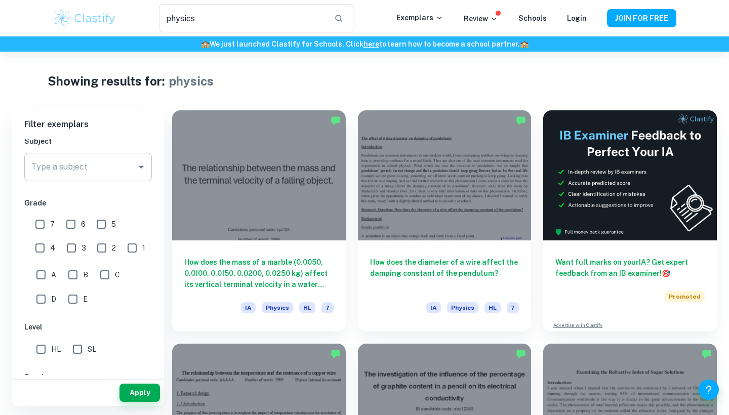 Image resolution: width=729 pixels, height=415 pixels. What do you see at coordinates (86, 275) in the screenshot?
I see `span: B` at bounding box center [86, 275].